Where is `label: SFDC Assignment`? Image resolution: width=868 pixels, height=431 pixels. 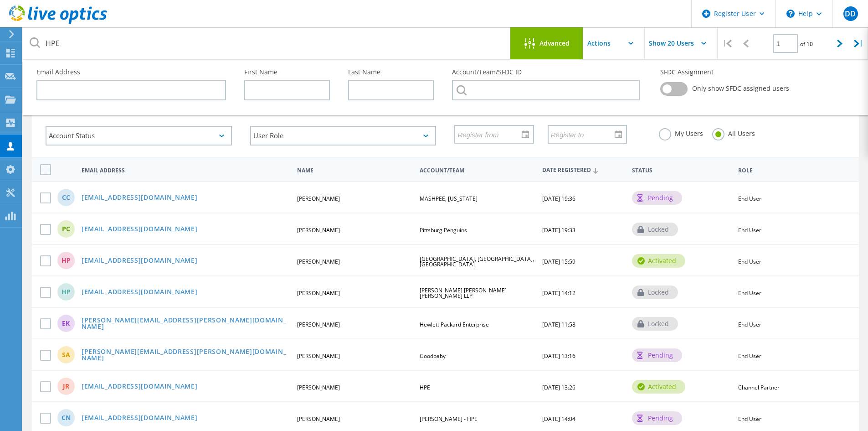
label: SFDC Assignment is located at coordinates (755, 72).